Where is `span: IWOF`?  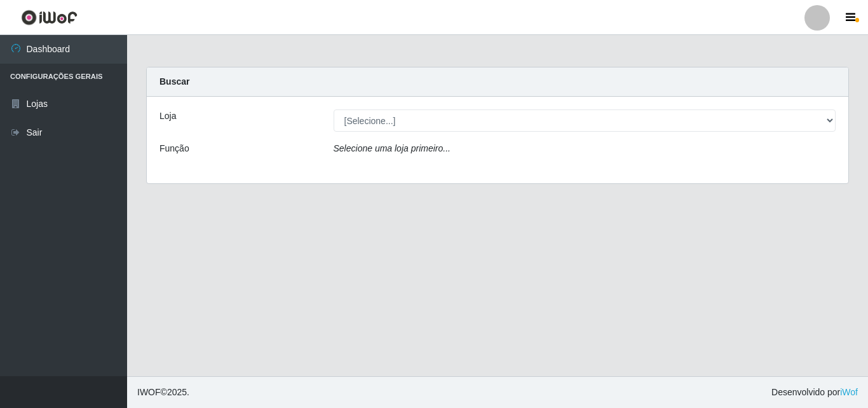 span: IWOF is located at coordinates (149, 391).